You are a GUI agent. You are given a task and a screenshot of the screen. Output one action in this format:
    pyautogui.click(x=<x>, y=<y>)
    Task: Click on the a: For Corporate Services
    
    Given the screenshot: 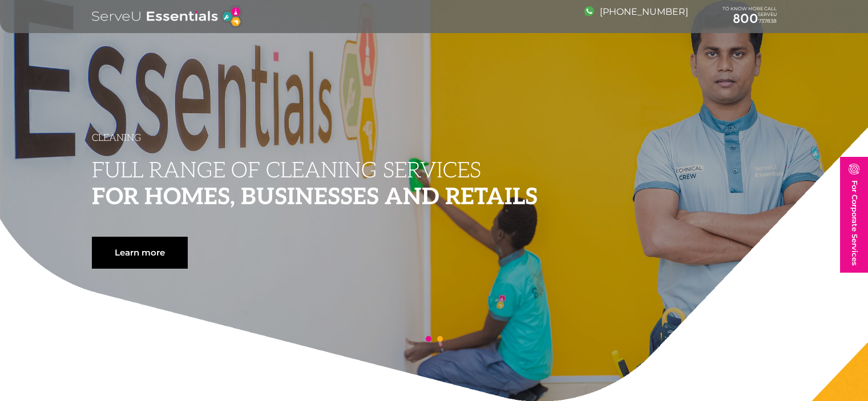 What is the action you would take?
    pyautogui.click(x=854, y=214)
    